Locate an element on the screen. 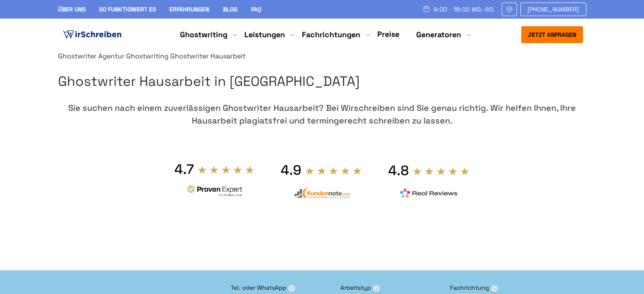 The image size is (644, 294). img: Email is located at coordinates (510, 9).